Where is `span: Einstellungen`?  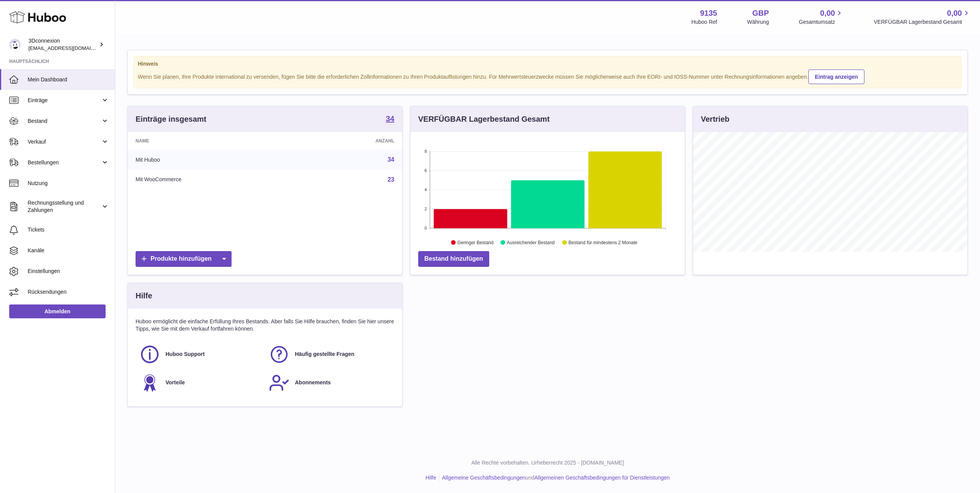
span: Einstellungen is located at coordinates (69, 270).